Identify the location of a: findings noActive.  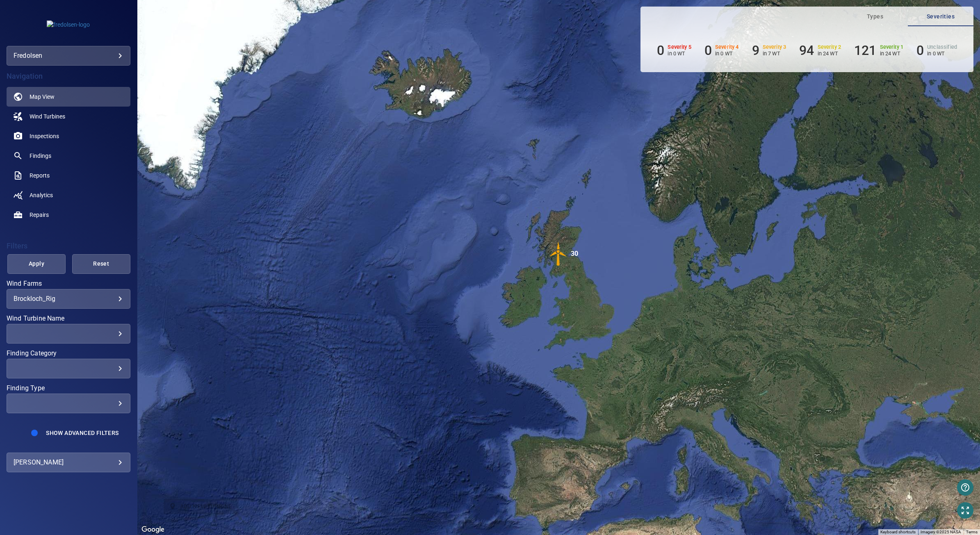
(68, 156).